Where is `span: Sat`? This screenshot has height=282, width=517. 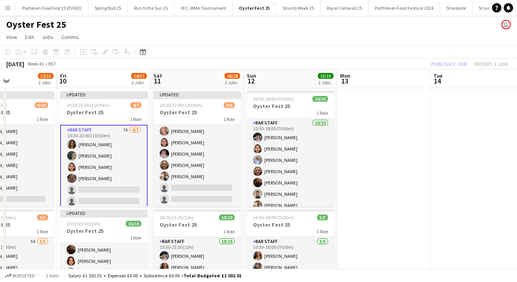 span: Sat is located at coordinates (158, 76).